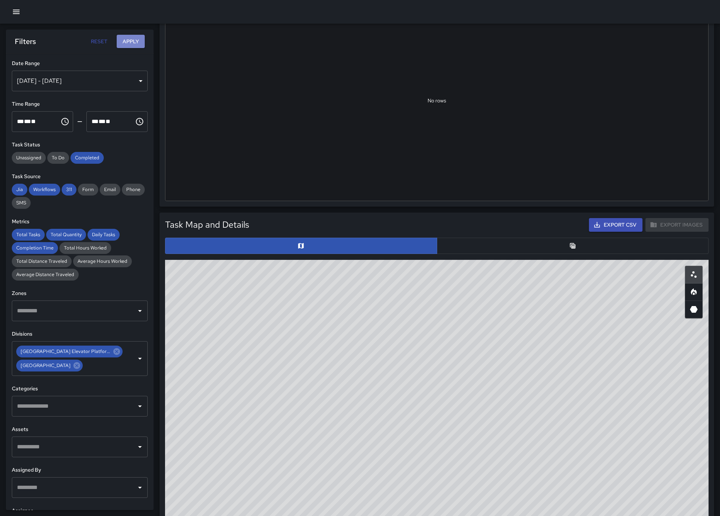 This screenshot has height=516, width=720. I want to click on div: Unassigned, so click(29, 158).